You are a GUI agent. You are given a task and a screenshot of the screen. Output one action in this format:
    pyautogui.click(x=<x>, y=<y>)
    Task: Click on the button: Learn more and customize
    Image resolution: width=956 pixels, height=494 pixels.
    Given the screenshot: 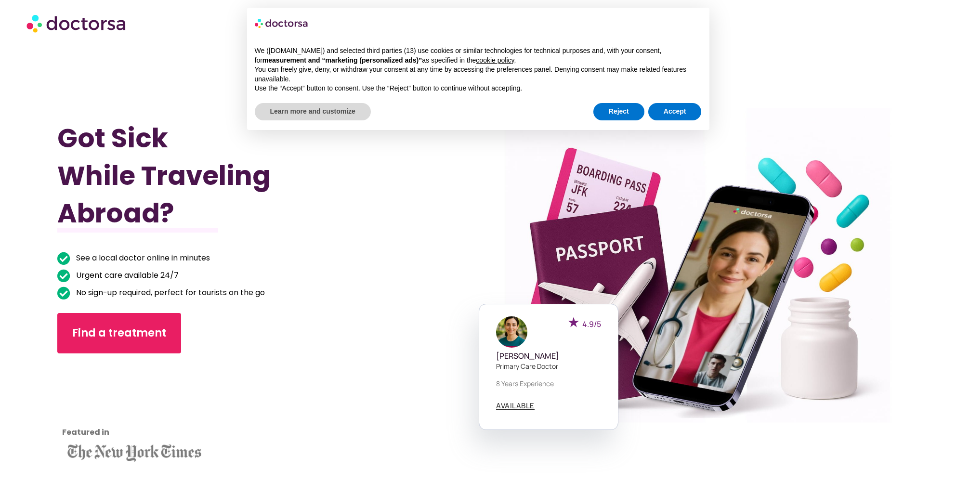 What is the action you would take?
    pyautogui.click(x=313, y=112)
    